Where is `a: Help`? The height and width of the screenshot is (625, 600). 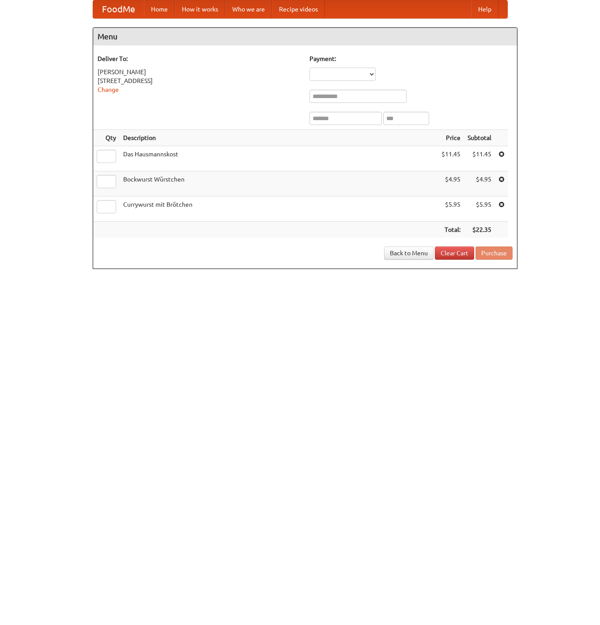 a: Help is located at coordinates (485, 9).